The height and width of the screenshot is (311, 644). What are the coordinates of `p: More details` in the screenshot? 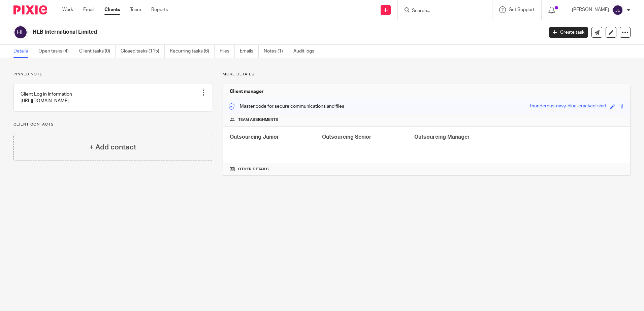 It's located at (426, 74).